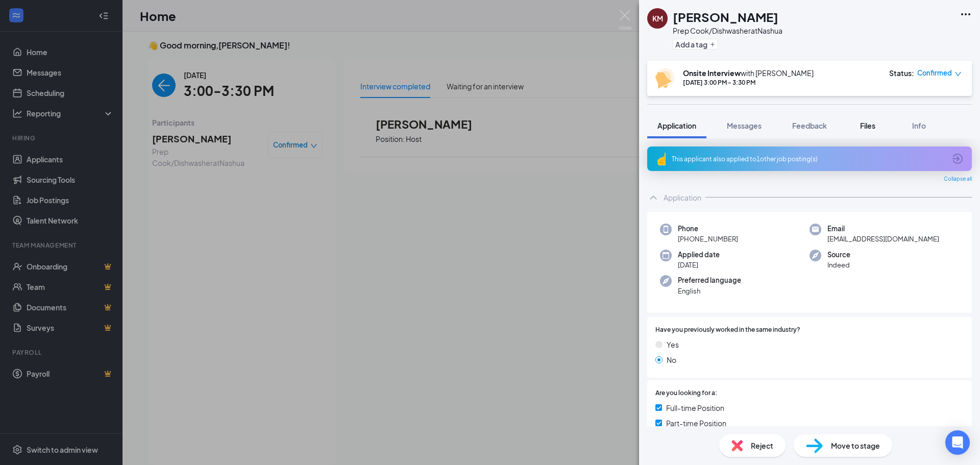 This screenshot has height=465, width=980. What do you see at coordinates (919, 126) in the screenshot?
I see `span: Info` at bounding box center [919, 126].